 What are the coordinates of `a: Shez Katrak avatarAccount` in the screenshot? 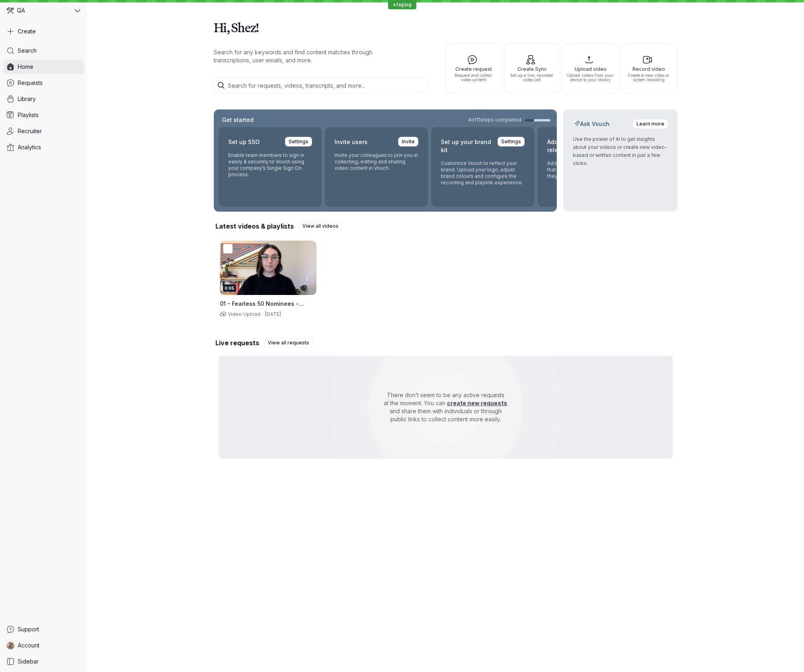 It's located at (43, 645).